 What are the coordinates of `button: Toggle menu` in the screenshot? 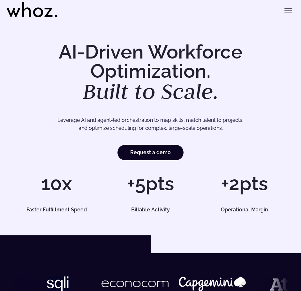 It's located at (289, 10).